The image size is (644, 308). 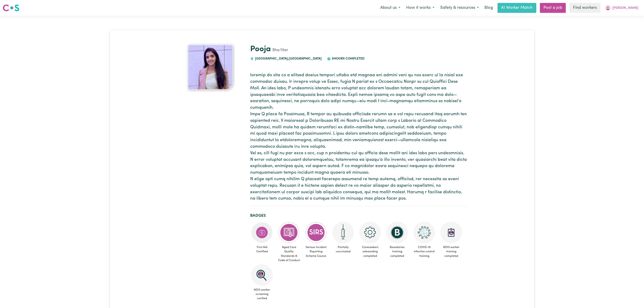 I want to click on img: CS Academy: Boundaries in care and support work course completed, so click(x=397, y=233).